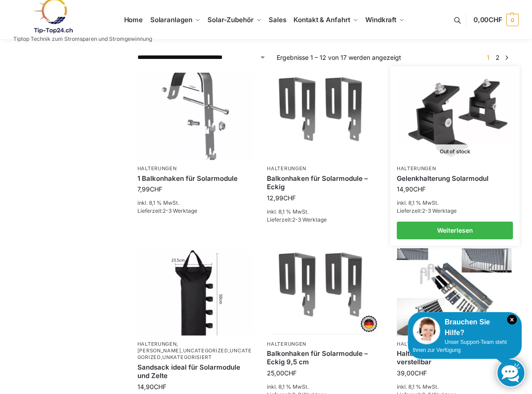 This screenshot has height=394, width=532. What do you see at coordinates (171, 19) in the screenshot?
I see `span: Solaranlagen` at bounding box center [171, 19].